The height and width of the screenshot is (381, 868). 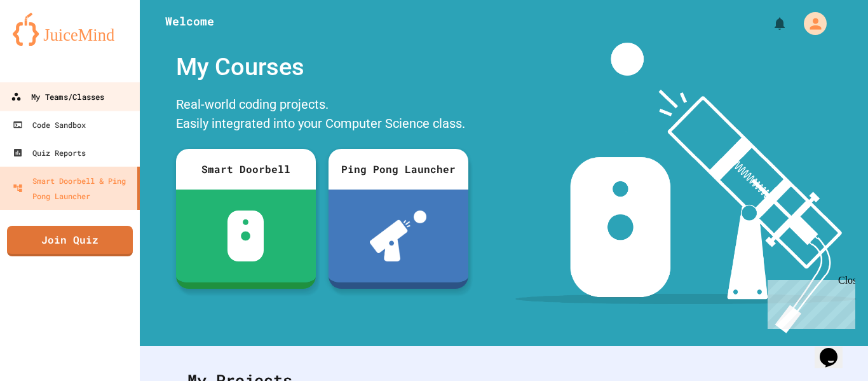 I want to click on img: ppl-with-ball.png, so click(x=398, y=236).